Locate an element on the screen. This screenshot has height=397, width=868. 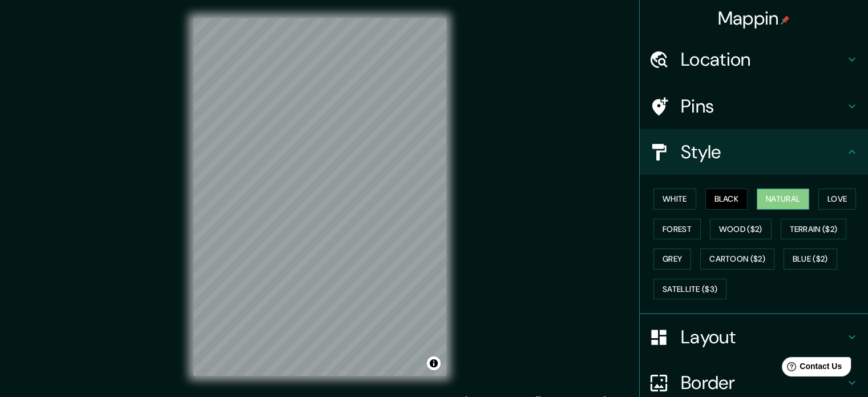
canvas: Map is located at coordinates (320, 197).